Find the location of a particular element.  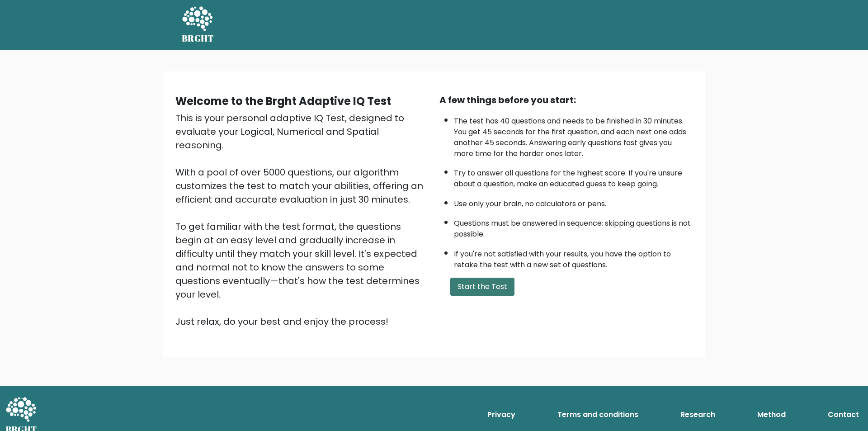

button: Start the Test is located at coordinates (482, 287).